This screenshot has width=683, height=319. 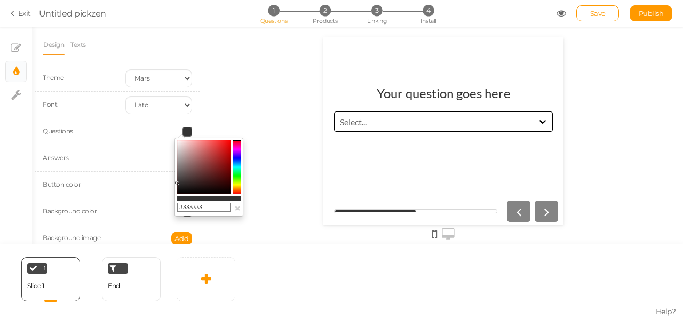 I want to click on span: 2, so click(x=325, y=10).